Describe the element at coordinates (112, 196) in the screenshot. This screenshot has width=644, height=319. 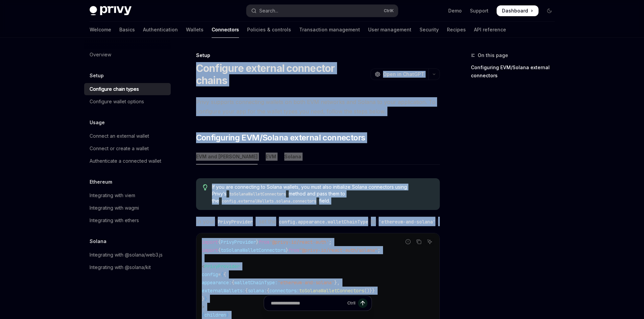
I see `div: Integrating with viem` at that location.